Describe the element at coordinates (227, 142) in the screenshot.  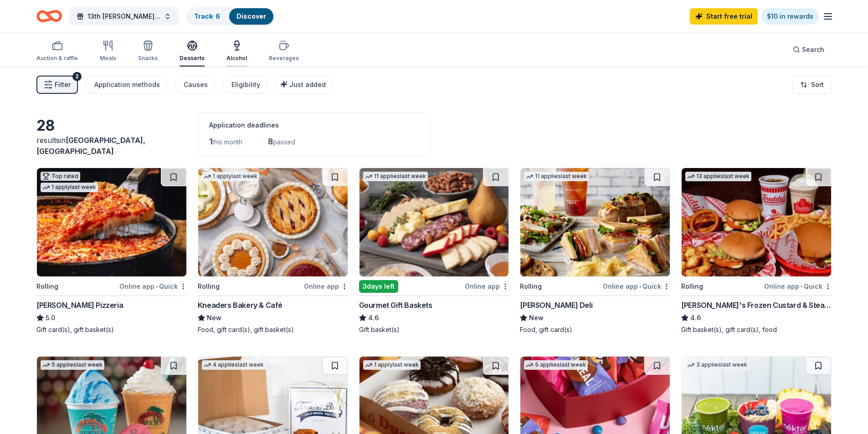
I see `span: this month` at that location.